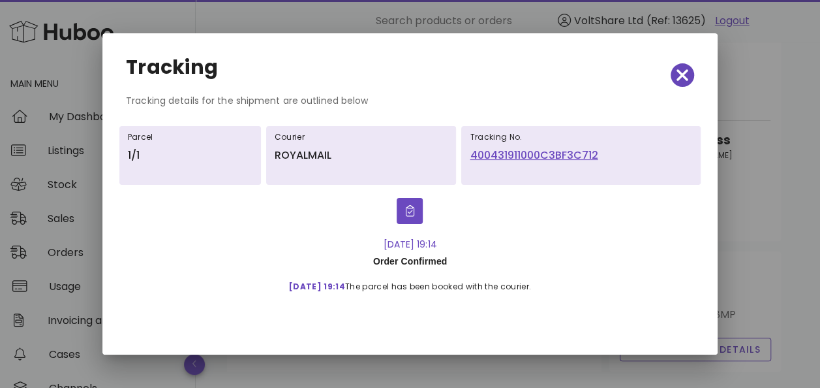 The image size is (820, 388). Describe the element at coordinates (361, 155) in the screenshot. I see `p: ROYALMAIL` at that location.